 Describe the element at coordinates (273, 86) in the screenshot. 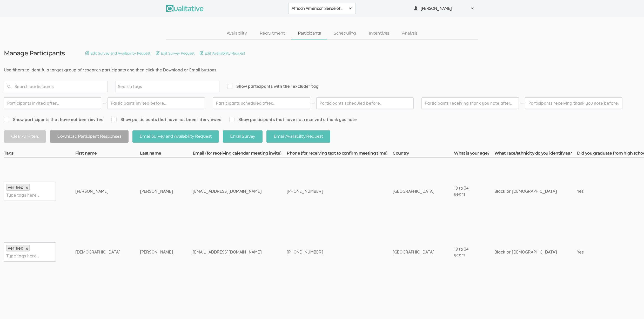

I see `span: Show participants with the "exclude" tag` at that location.